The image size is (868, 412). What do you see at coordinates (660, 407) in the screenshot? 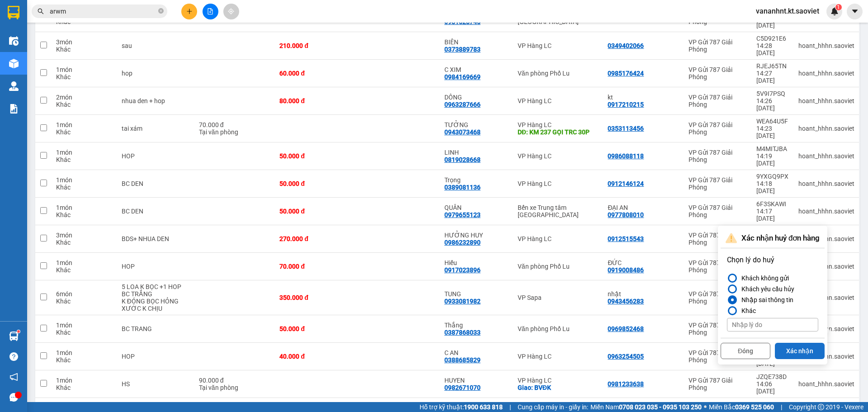
I see `strong: 0708 023 035 - 0935 103 250` at bounding box center [660, 407].